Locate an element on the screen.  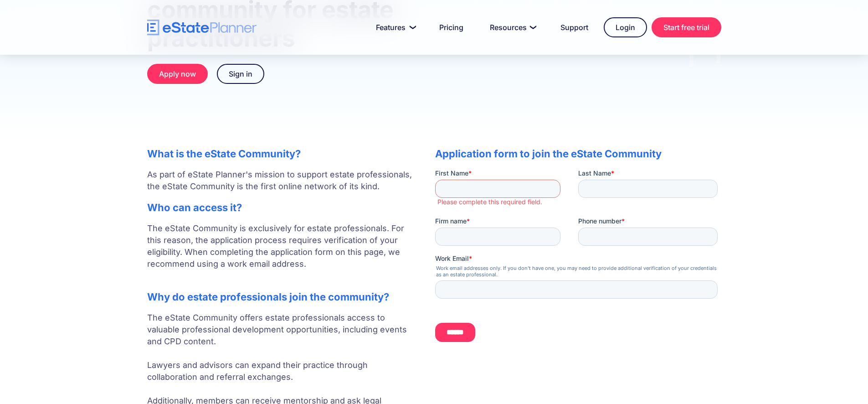
h2: What is the eState Community? is located at coordinates (282, 153).